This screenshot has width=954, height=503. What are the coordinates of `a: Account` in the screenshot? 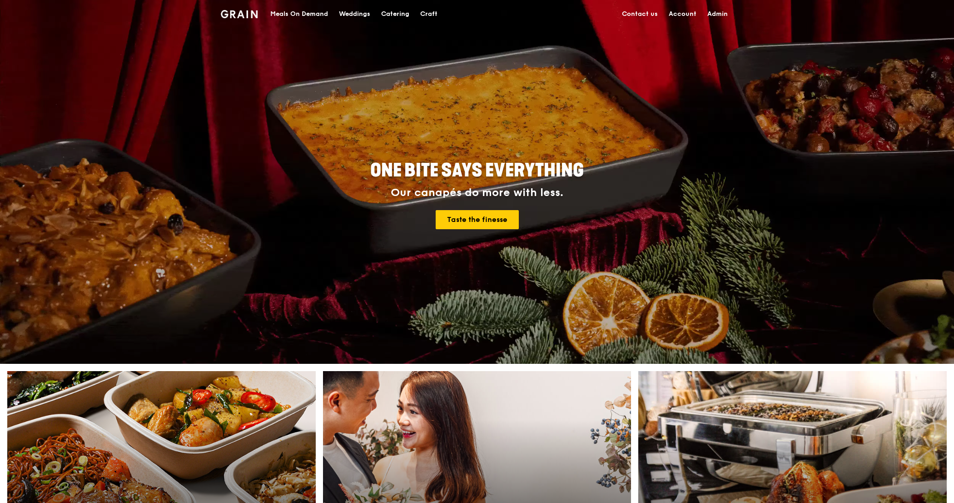 It's located at (683, 14).